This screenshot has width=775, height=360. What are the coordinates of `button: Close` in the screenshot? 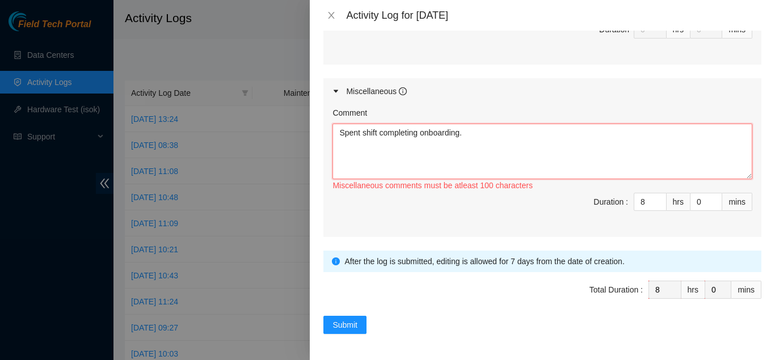 It's located at (332, 15).